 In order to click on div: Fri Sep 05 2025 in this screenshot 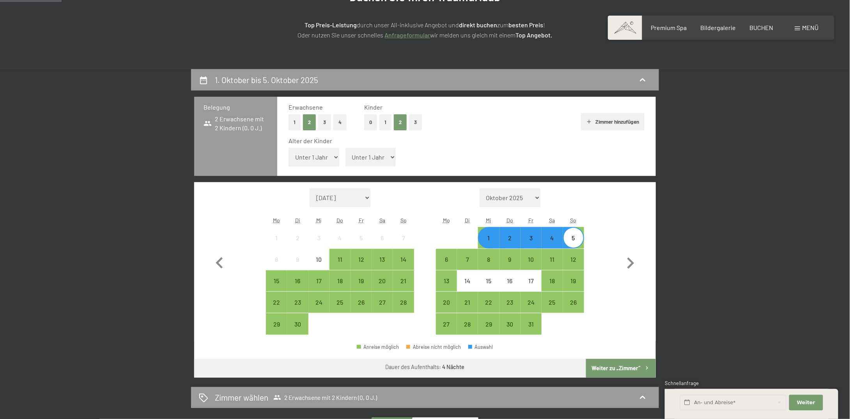, I will do `click(361, 237)`.